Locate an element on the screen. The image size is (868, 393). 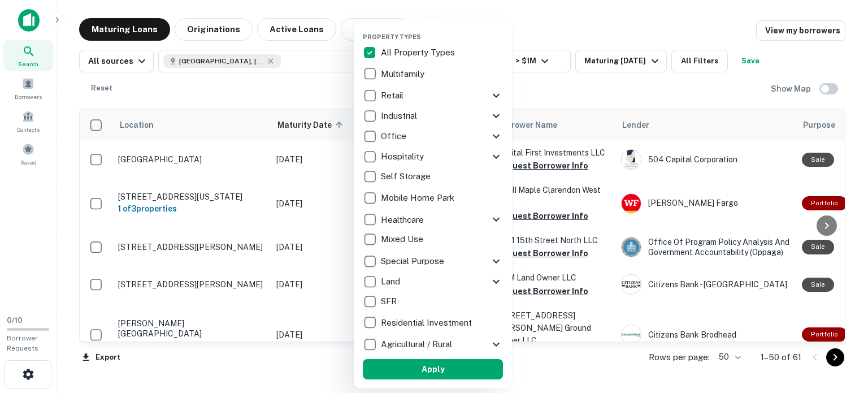
div: Office is located at coordinates (433, 136).